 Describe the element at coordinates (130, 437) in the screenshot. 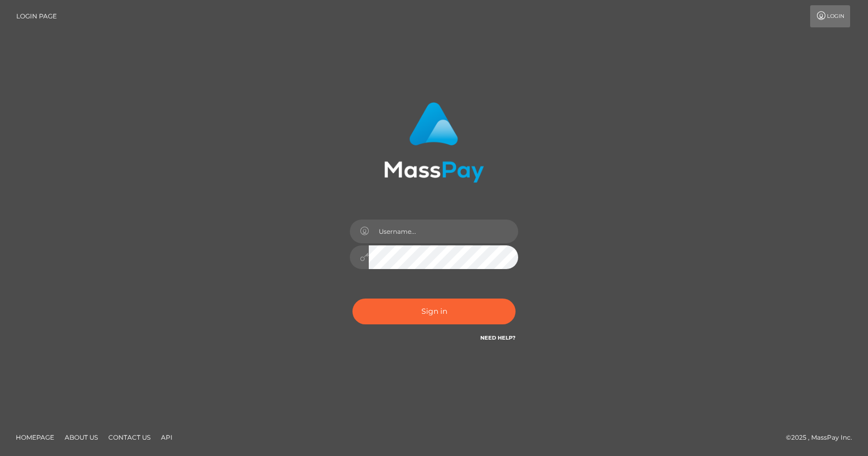

I see `a: Contact Us` at that location.